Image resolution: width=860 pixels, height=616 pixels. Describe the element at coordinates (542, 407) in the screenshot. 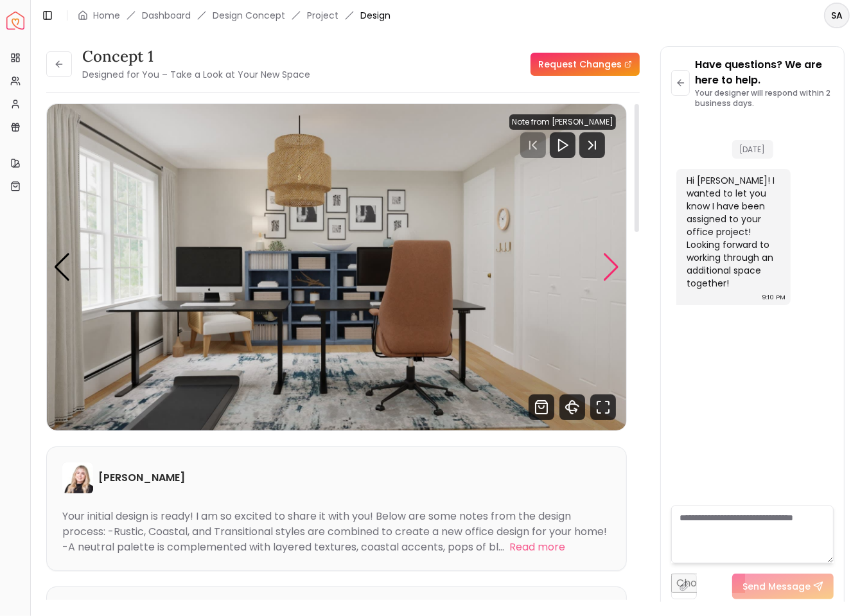

I see `svg: Shop Products from this design` at that location.